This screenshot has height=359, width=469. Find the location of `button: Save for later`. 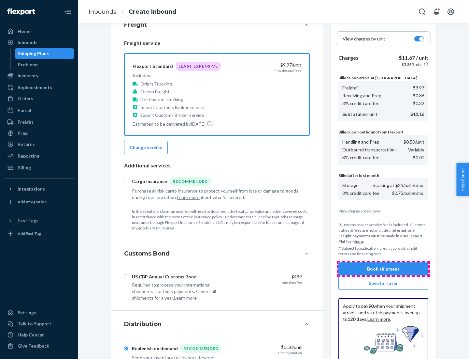

button: Save for later is located at coordinates (384, 283).